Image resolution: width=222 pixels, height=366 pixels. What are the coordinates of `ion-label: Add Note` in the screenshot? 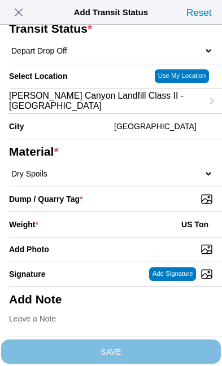 It's located at (108, 300).